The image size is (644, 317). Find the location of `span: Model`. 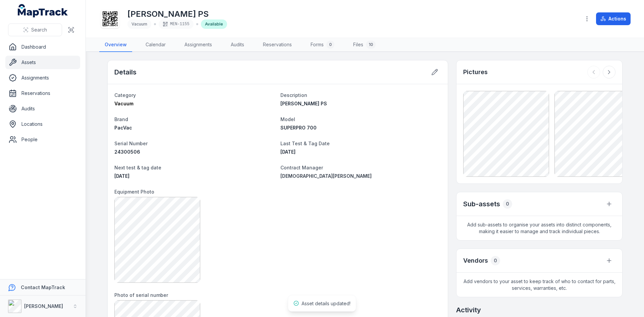

span: Model is located at coordinates (288, 119).